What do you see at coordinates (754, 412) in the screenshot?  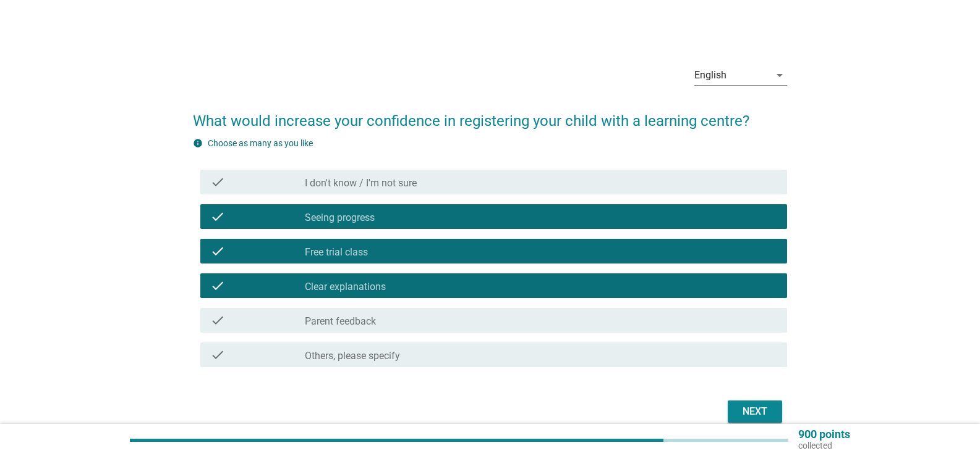 I see `button: Next` at bounding box center [754, 412].